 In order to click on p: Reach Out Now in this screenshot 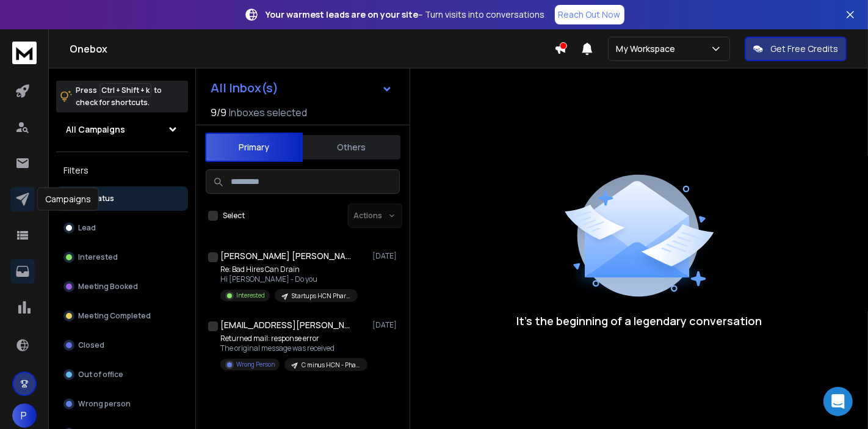, I will do `click(589, 15)`.